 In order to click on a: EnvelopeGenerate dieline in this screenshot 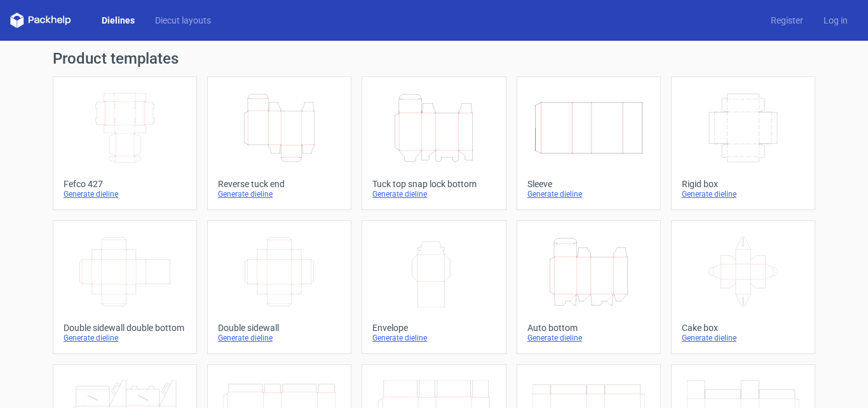, I will do `click(433, 287)`.